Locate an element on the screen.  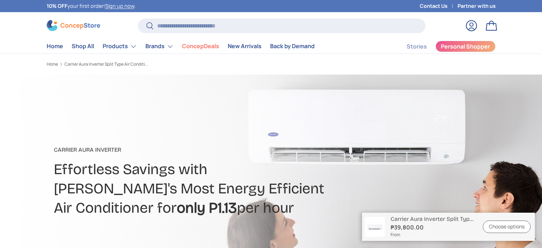
p: Carrier Aura Inverter Split Type Air Conditioner is located at coordinates (433, 219).